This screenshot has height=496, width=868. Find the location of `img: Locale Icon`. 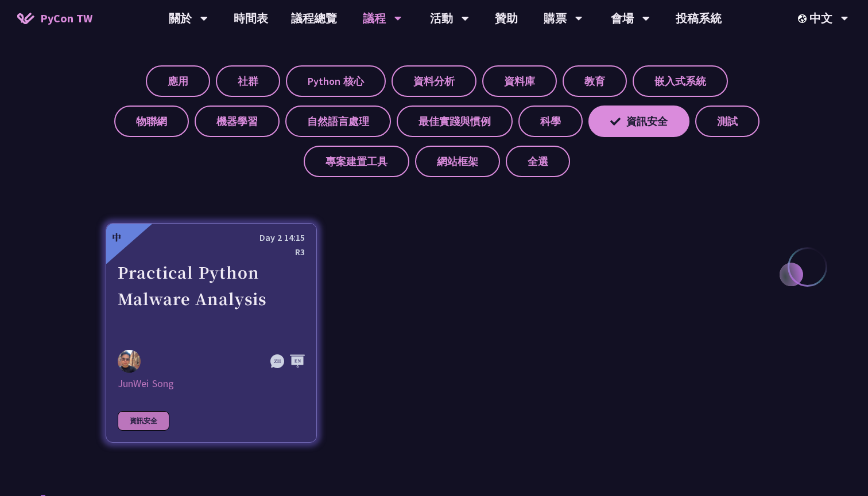

img: Locale Icon is located at coordinates (804, 18).